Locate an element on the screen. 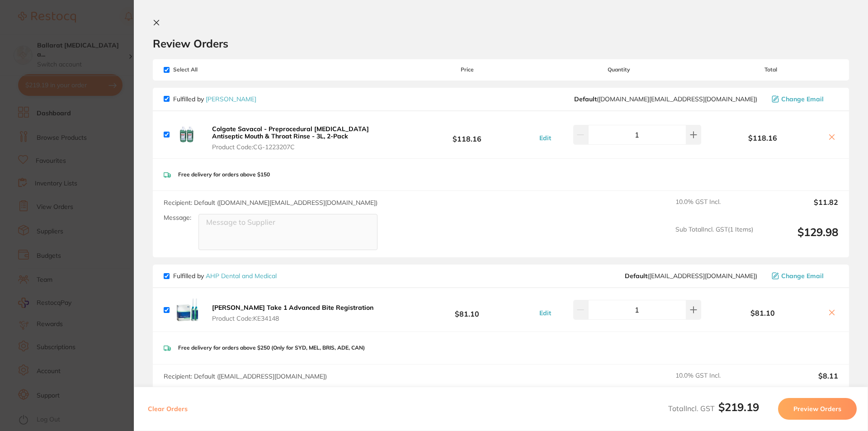  span: Price is located at coordinates (467, 70).